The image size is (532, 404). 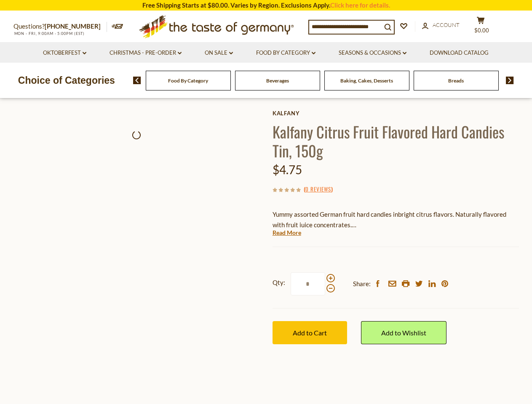 I want to click on span: Baking, Cakes, Desserts, so click(x=366, y=80).